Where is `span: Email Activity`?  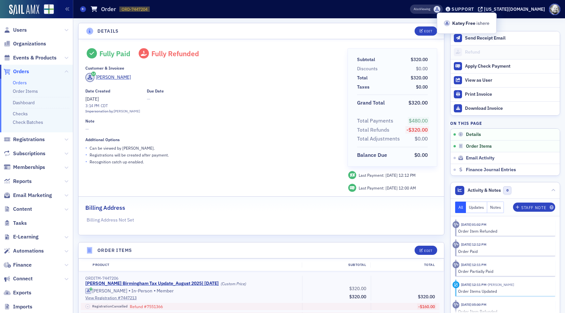 span: Email Activity is located at coordinates (480, 158).